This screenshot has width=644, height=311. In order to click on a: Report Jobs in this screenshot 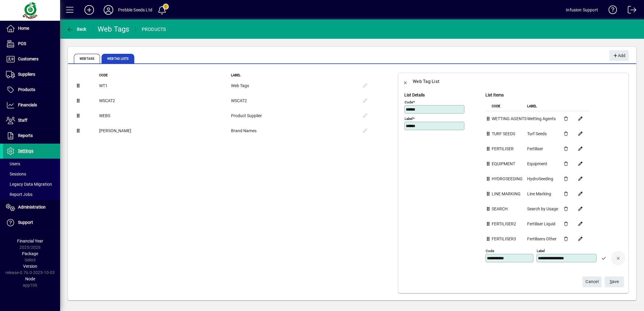, I will do `click(31, 194)`.